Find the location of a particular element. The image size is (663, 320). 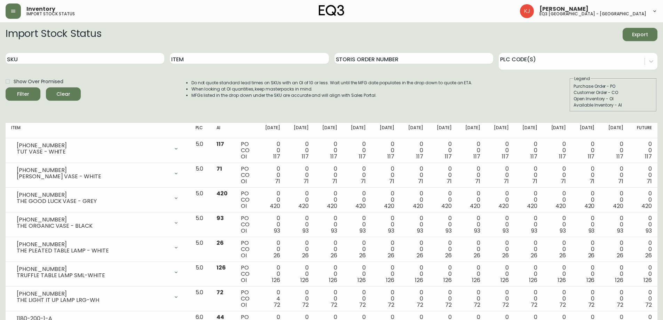

th: Future is located at coordinates (644, 131).